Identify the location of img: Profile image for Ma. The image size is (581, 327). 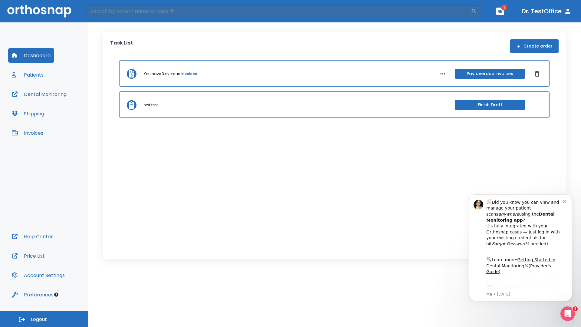
(18, 19).